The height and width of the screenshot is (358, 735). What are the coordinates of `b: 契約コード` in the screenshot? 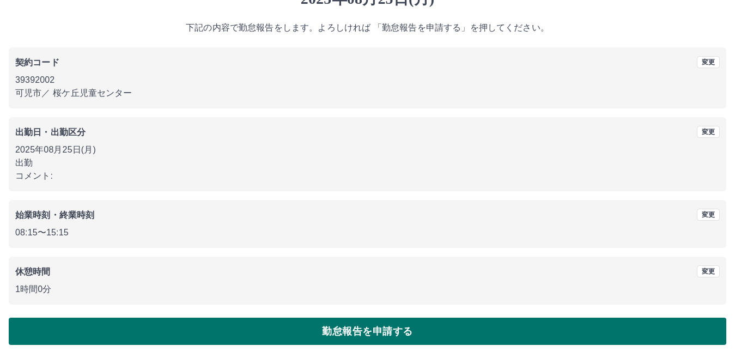 It's located at (37, 62).